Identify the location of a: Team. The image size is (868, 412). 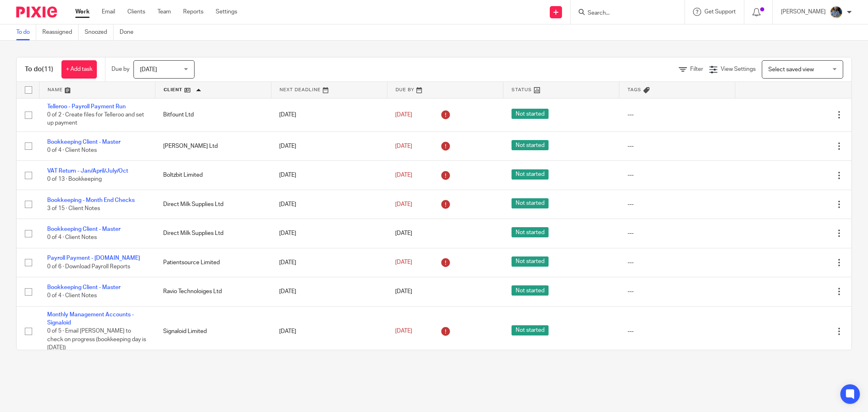
(164, 12).